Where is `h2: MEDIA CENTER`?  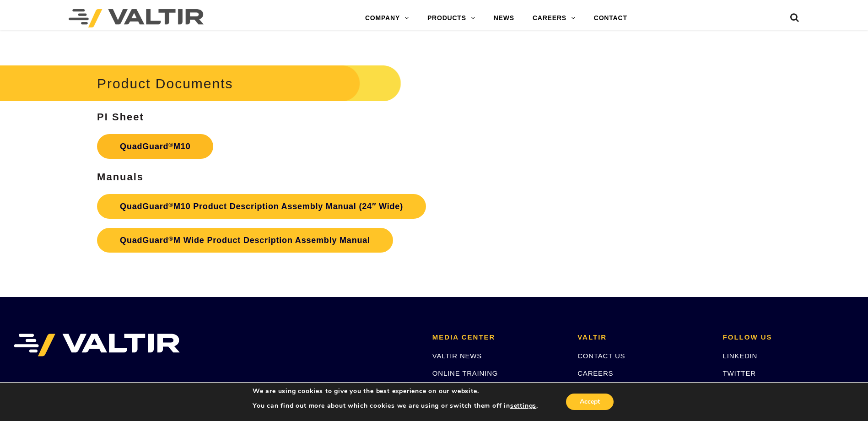 h2: MEDIA CENTER is located at coordinates (498, 337).